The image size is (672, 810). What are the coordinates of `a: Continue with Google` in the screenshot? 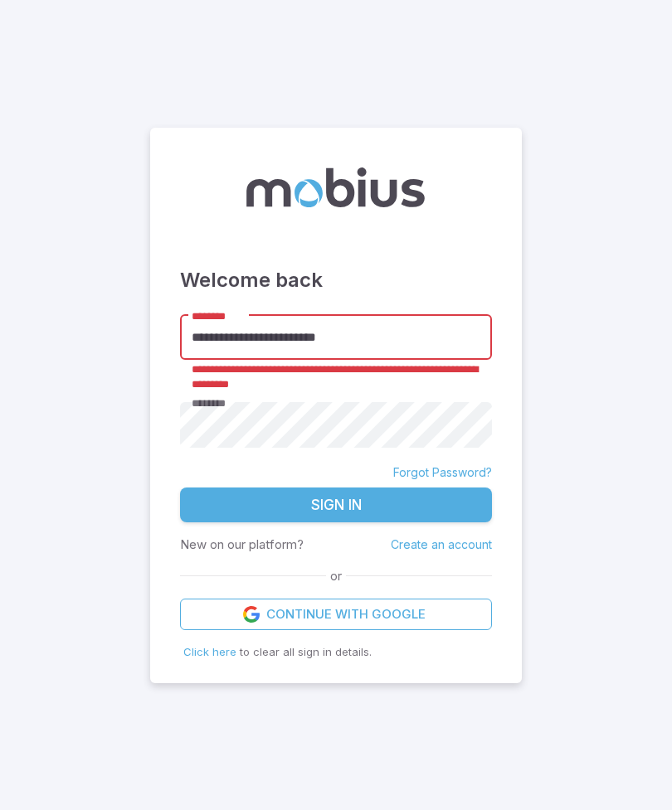 It's located at (336, 615).